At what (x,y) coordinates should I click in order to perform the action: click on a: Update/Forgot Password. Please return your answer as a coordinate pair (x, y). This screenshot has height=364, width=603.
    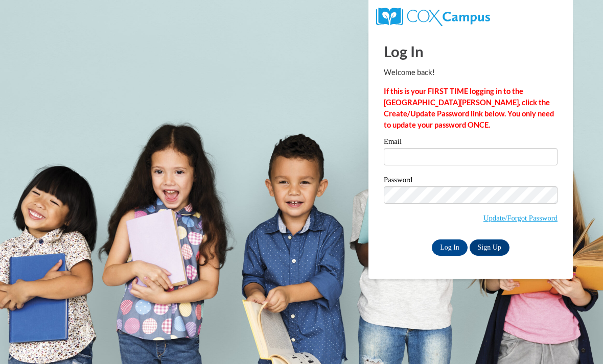
    Looking at the image, I should click on (520, 218).